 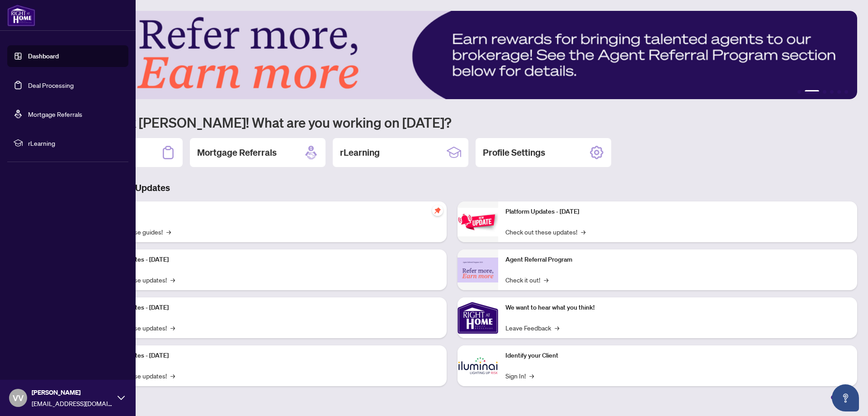 I want to click on button: 6, so click(x=847, y=92).